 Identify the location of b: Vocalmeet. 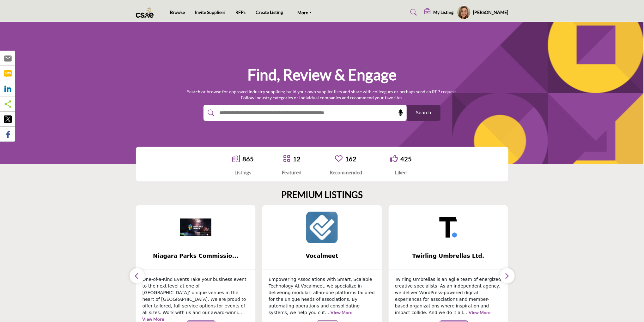
(322, 256).